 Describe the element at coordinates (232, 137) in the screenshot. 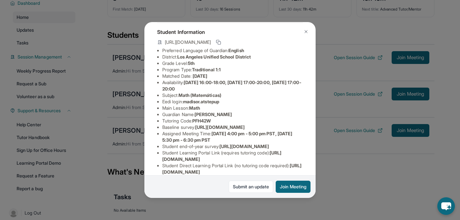

I see `li: Assigned Meeting Time :` at that location.